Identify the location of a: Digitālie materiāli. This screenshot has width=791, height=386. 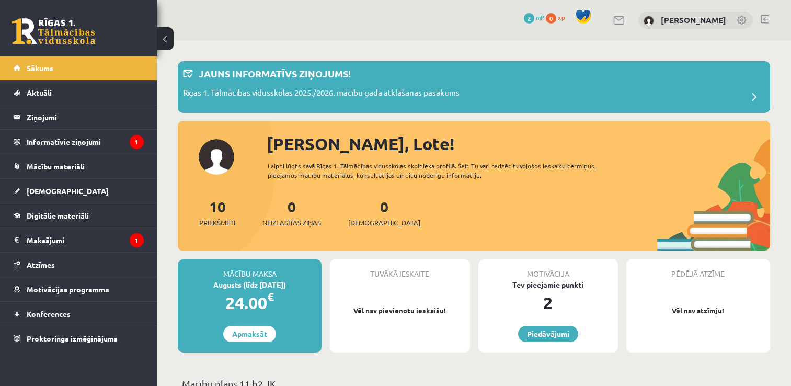
(78, 215).